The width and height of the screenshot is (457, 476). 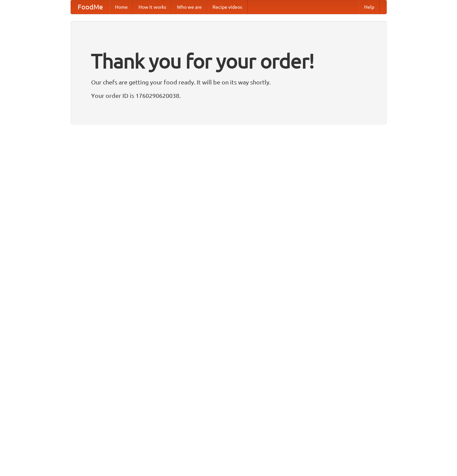 What do you see at coordinates (153, 7) in the screenshot?
I see `a: How it works` at bounding box center [153, 7].